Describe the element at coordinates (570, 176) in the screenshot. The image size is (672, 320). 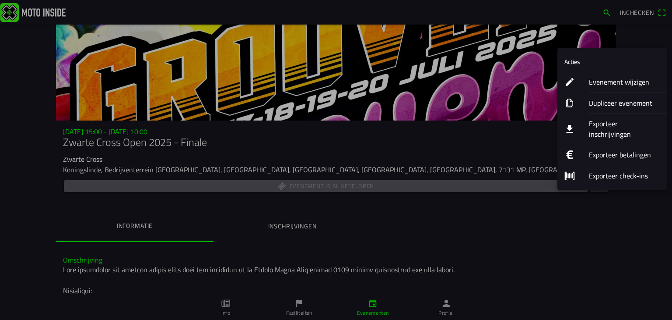
I see `ion-icon: barcode` at that location.